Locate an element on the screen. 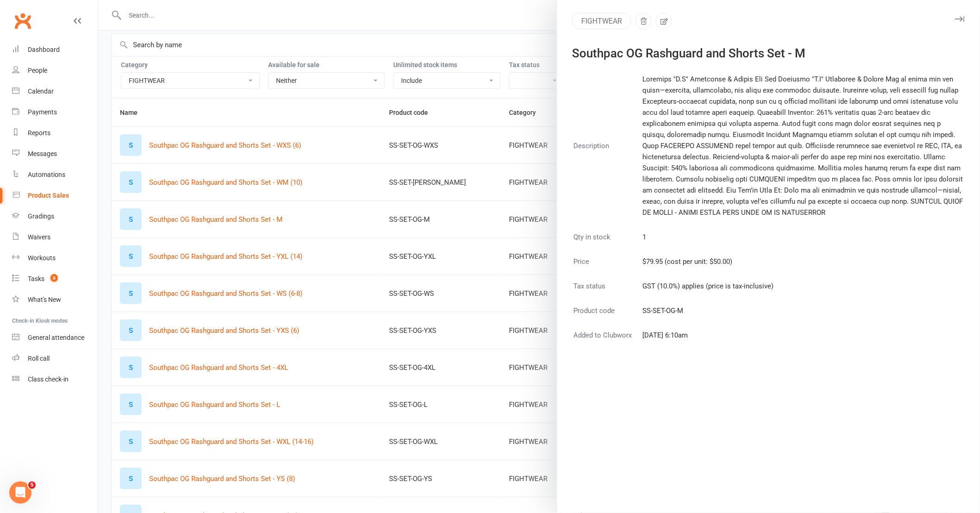 Image resolution: width=980 pixels, height=513 pixels. span: 6 is located at coordinates (54, 278).